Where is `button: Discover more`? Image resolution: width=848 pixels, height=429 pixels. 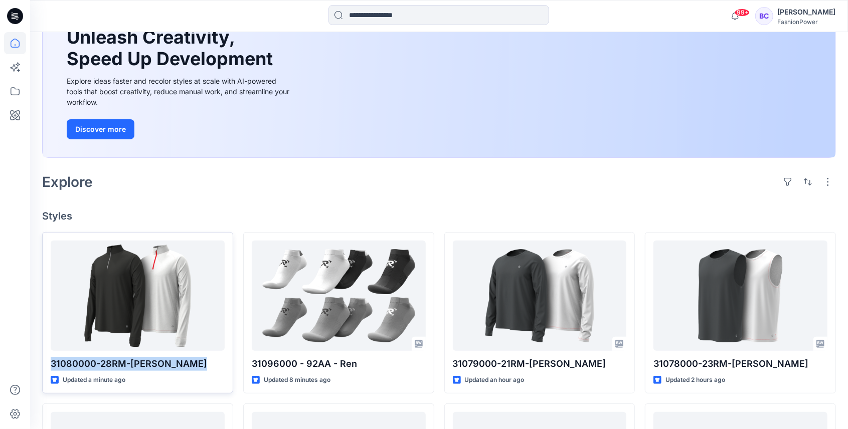
button: Discover more is located at coordinates (100, 129).